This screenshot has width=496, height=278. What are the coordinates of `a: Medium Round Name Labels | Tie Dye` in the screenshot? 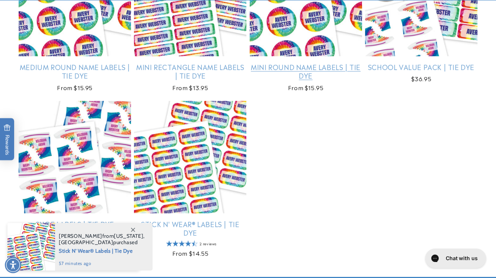 It's located at (75, 71).